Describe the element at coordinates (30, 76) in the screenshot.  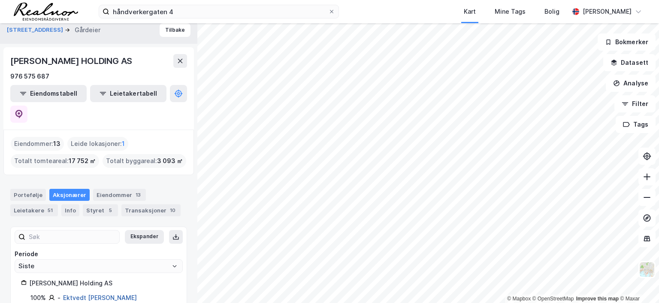
I see `div: 976 575 687` at that location.